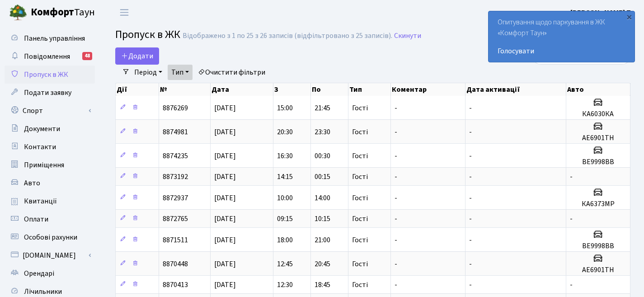 This screenshot has width=644, height=297. Describe the element at coordinates (87, 56) in the screenshot. I see `div: 48` at that location.